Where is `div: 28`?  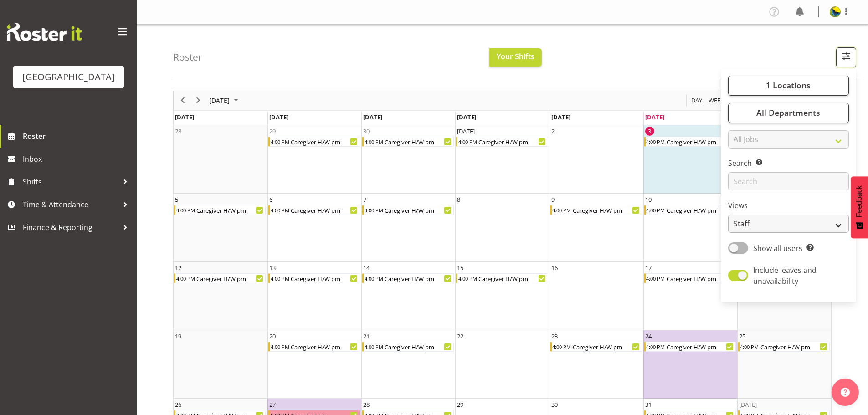 div: 28 is located at coordinates (179, 132).